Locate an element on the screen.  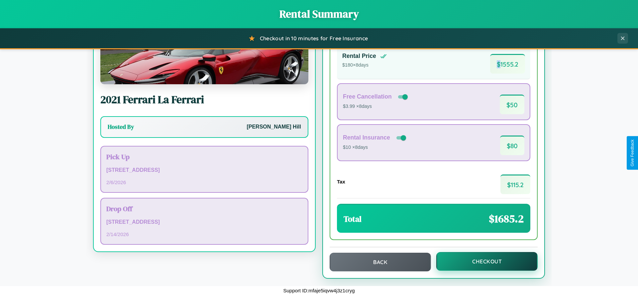
p: 2 / 14 / 2026 is located at coordinates (205, 234).